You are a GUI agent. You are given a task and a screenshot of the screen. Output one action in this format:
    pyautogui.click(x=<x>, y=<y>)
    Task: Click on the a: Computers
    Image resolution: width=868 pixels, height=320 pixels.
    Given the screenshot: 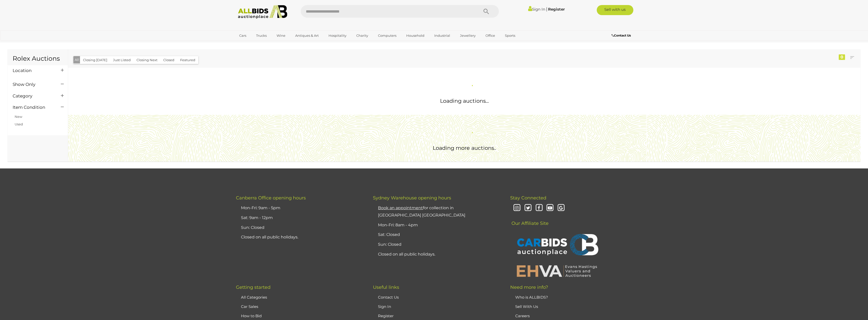 What is the action you would take?
    pyautogui.click(x=387, y=35)
    